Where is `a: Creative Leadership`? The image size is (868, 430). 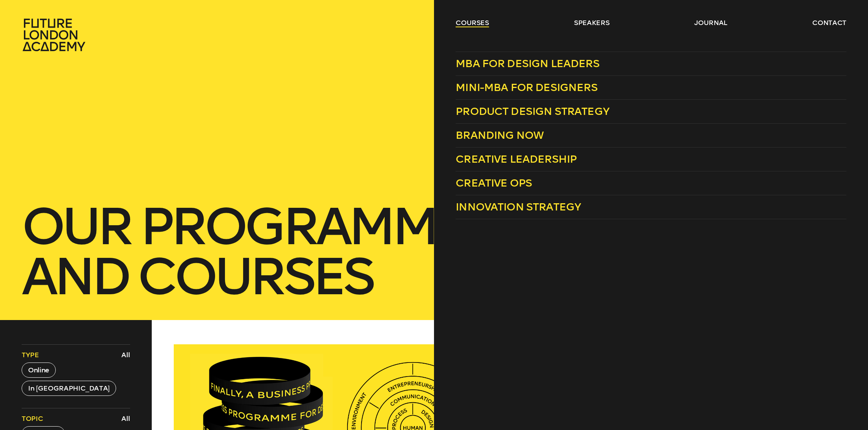 a: Creative Leadership is located at coordinates (651, 159).